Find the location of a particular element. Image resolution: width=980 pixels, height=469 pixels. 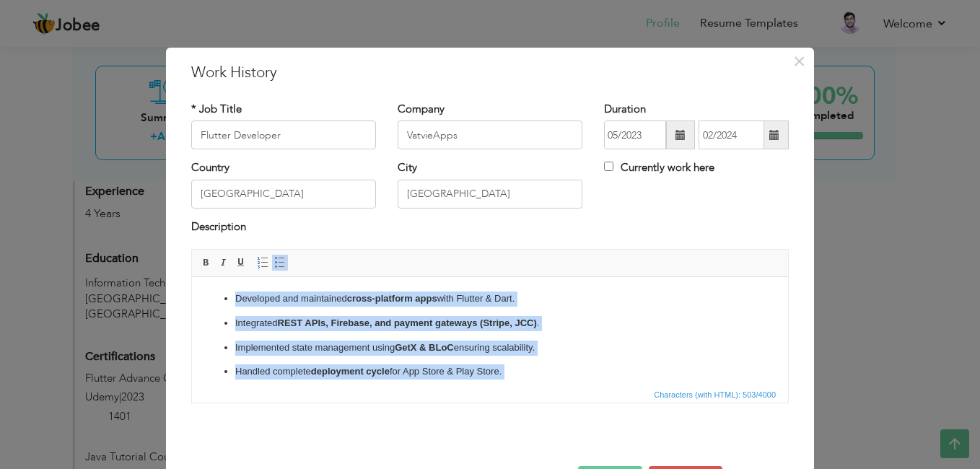

h3: Work History is located at coordinates (490, 73).